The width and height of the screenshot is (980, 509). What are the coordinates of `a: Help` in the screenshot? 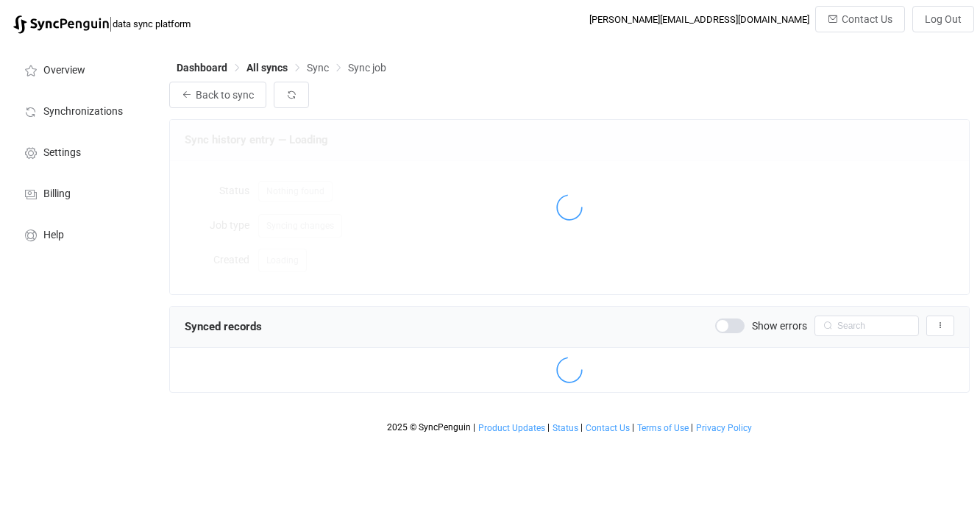 It's located at (81, 234).